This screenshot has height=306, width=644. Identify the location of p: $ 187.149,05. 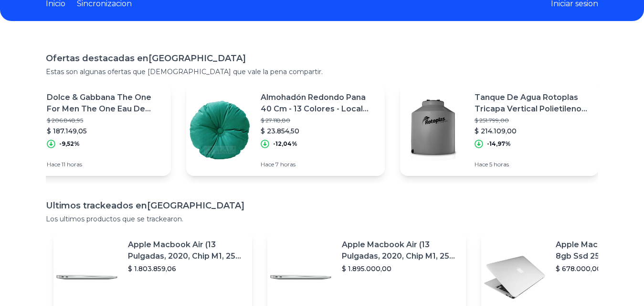
(105, 131).